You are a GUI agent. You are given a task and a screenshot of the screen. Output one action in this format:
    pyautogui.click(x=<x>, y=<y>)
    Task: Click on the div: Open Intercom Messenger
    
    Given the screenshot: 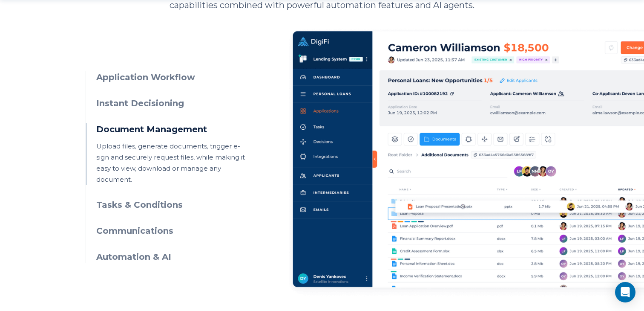 What is the action you would take?
    pyautogui.click(x=625, y=292)
    